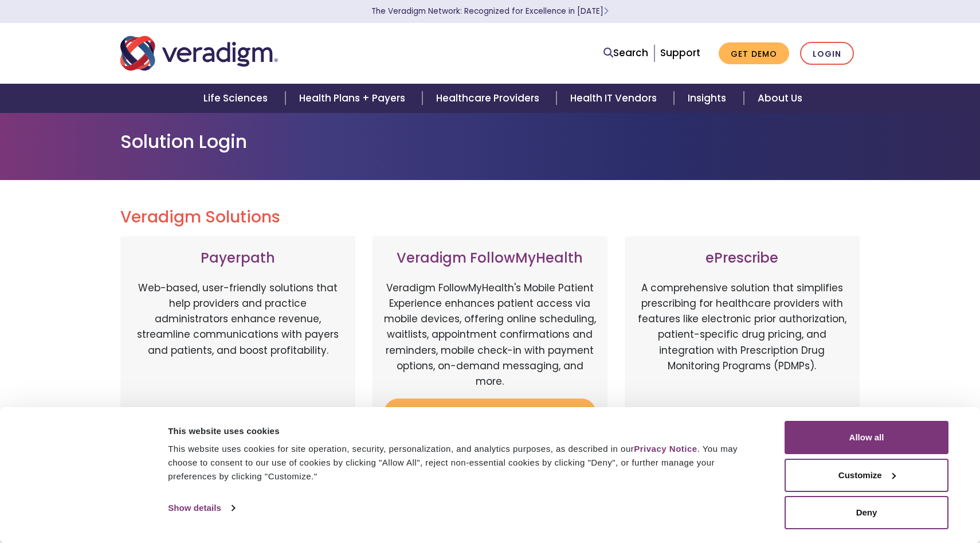 This screenshot has width=980, height=543. I want to click on a: Life Sciences, so click(238, 98).